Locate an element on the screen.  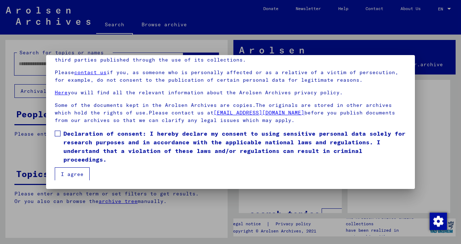
a: Here is located at coordinates (61, 92).